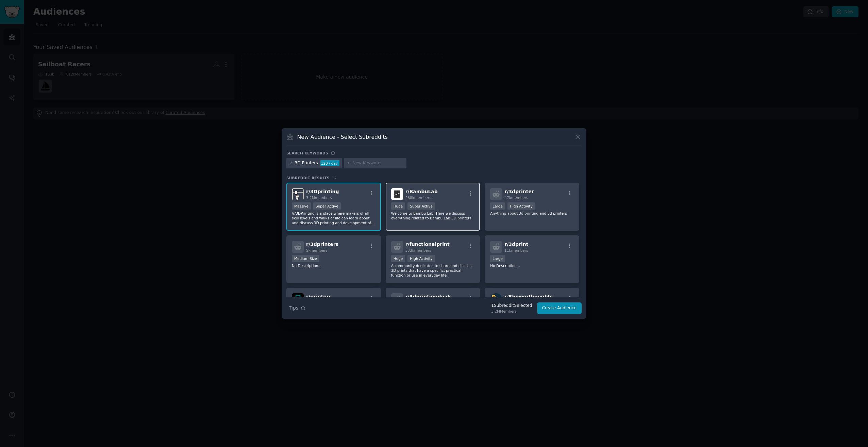  What do you see at coordinates (433, 271) in the screenshot?
I see `p: A community dedicated to share and discuss 3D prints that have a specific, practical function or ...` at bounding box center [433, 271].